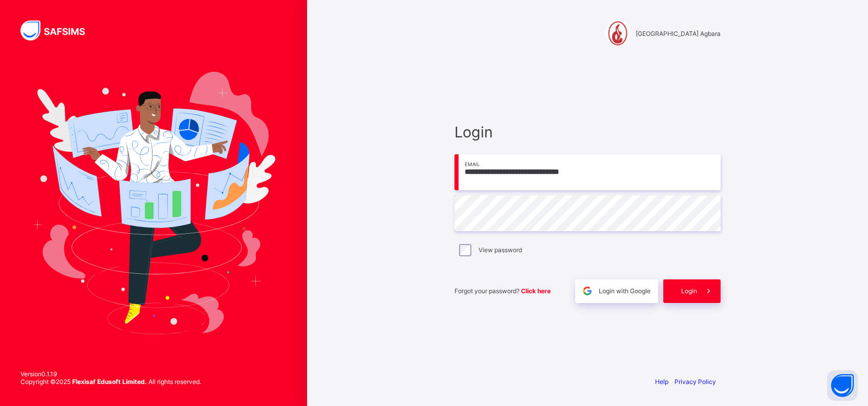 The width and height of the screenshot is (868, 406). What do you see at coordinates (59, 30) in the screenshot?
I see `img: SAFSIMS Logo` at bounding box center [59, 30].